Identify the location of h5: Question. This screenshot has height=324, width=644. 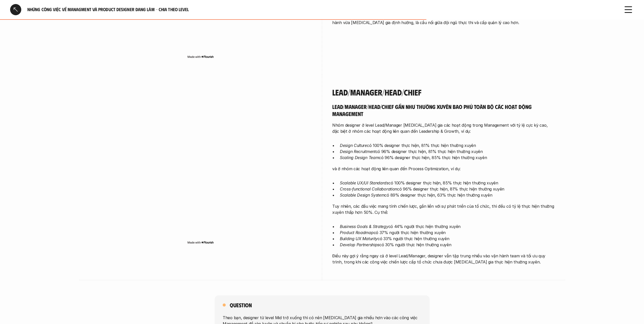
(240, 305).